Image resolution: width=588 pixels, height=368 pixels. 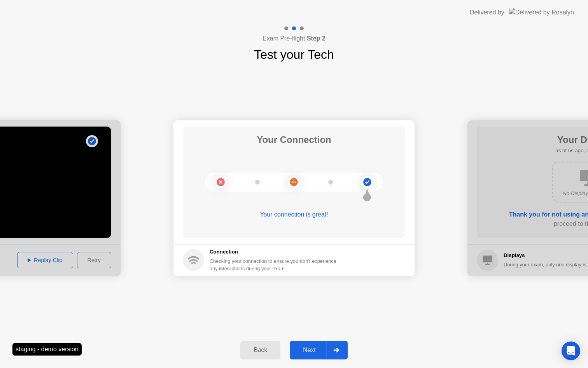 What do you see at coordinates (47, 349) in the screenshot?
I see `div: staging - demo version` at bounding box center [47, 349].